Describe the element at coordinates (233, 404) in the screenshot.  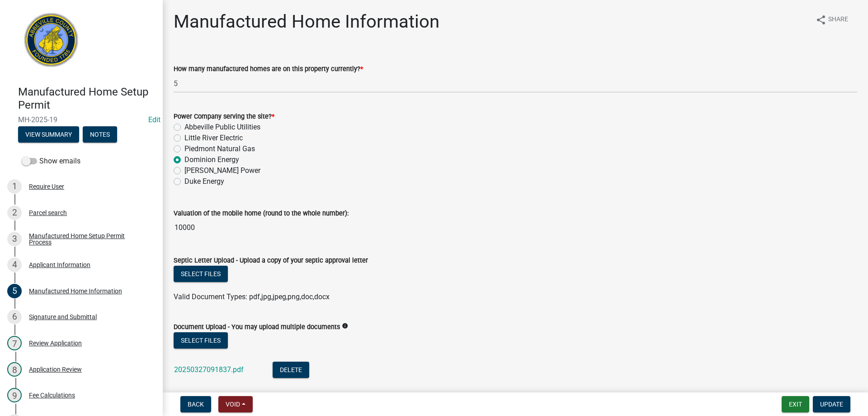
I see `span: Void` at that location.